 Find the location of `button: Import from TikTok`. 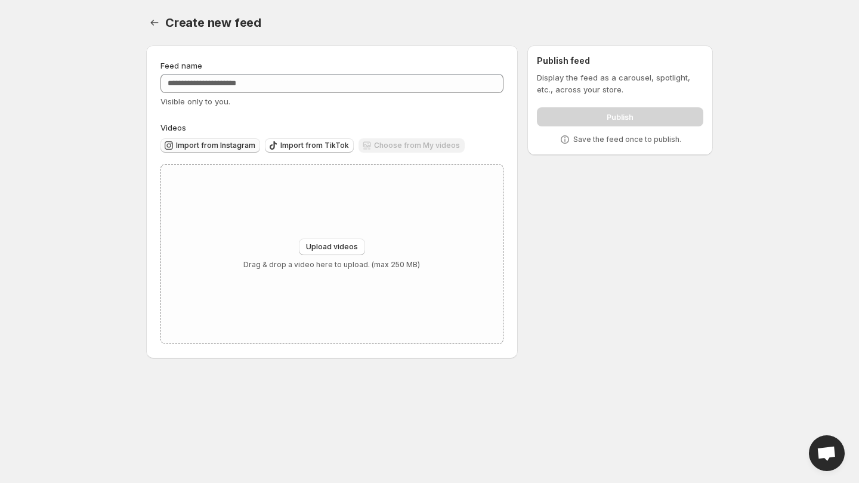

button: Import from TikTok is located at coordinates (309, 146).